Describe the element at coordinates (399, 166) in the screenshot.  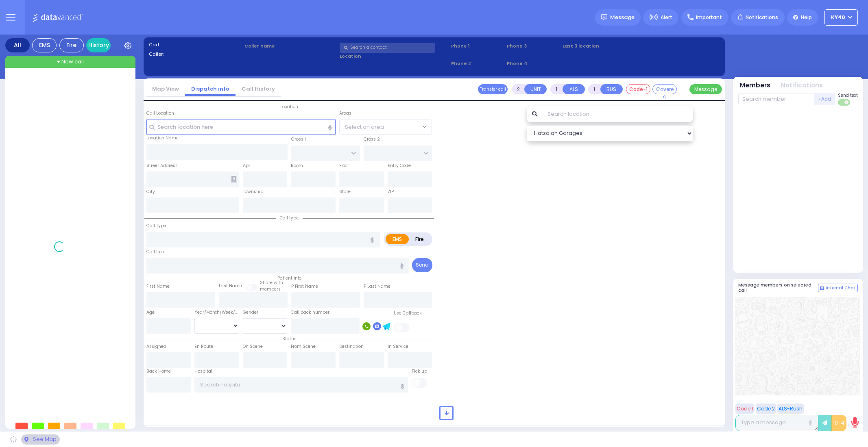
I see `label: Entry Code` at that location.